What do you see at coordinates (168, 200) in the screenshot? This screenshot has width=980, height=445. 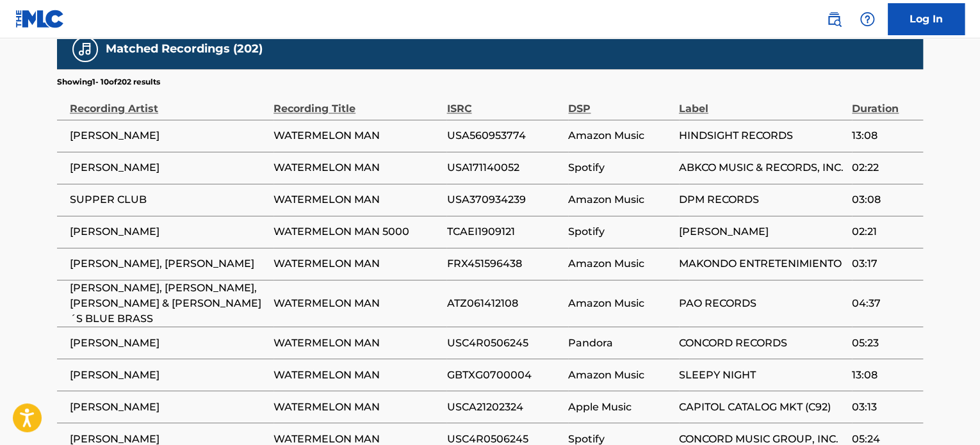 I see `span: SUPPER CLUB` at bounding box center [168, 200].